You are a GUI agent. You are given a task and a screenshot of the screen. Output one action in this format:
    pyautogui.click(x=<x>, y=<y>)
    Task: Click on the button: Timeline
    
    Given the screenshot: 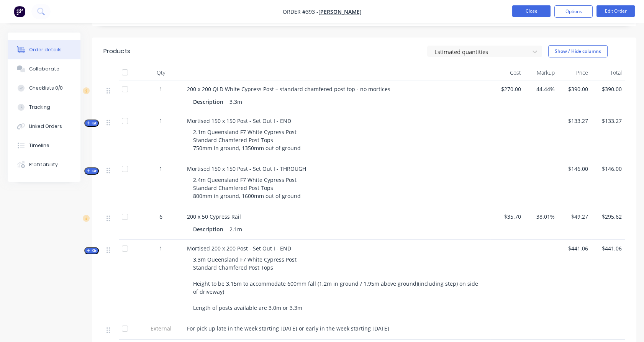 What is the action you would take?
    pyautogui.click(x=44, y=145)
    